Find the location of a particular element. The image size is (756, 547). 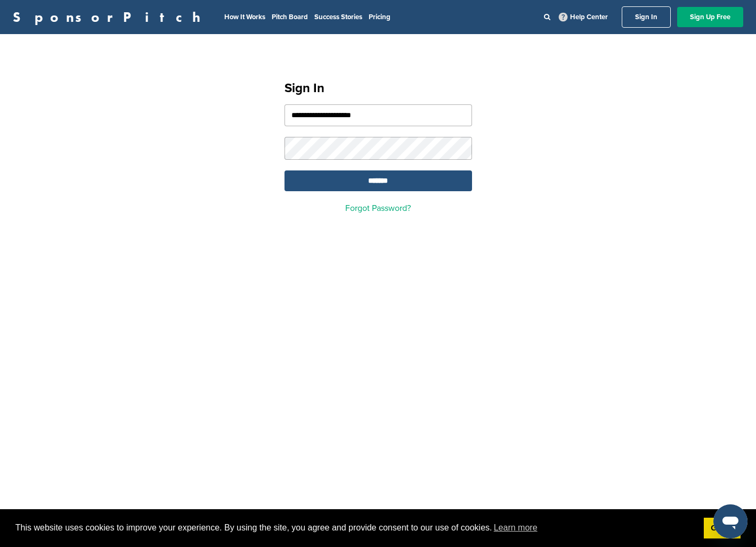

a: Help Center is located at coordinates (583, 17).